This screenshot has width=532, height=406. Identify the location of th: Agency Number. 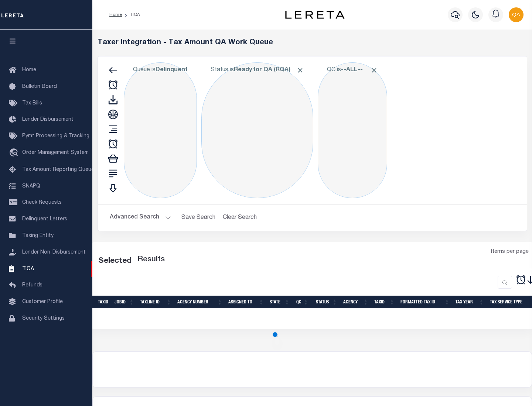
(200, 302).